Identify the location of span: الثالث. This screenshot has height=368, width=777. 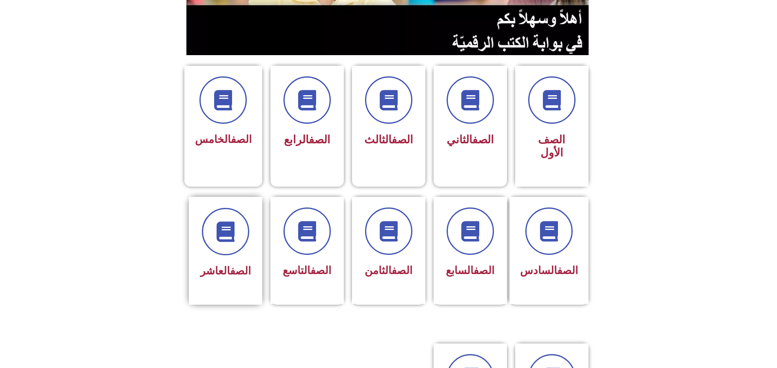
(389, 140).